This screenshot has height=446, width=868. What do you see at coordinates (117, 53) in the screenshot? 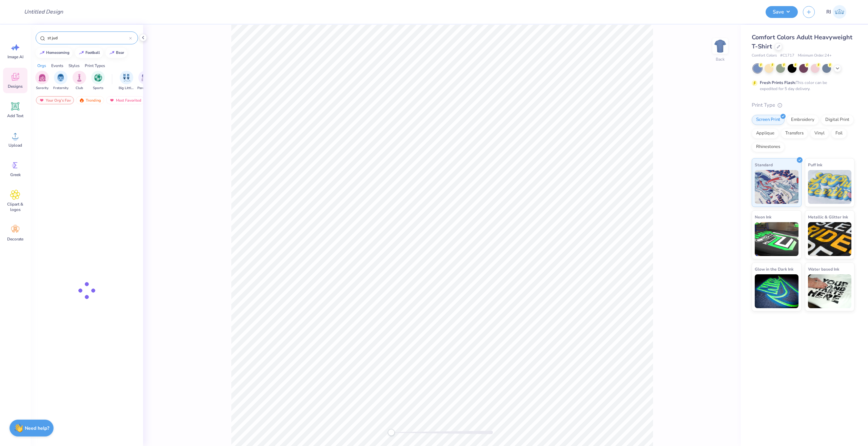
I see `button: bear` at bounding box center [117, 53].